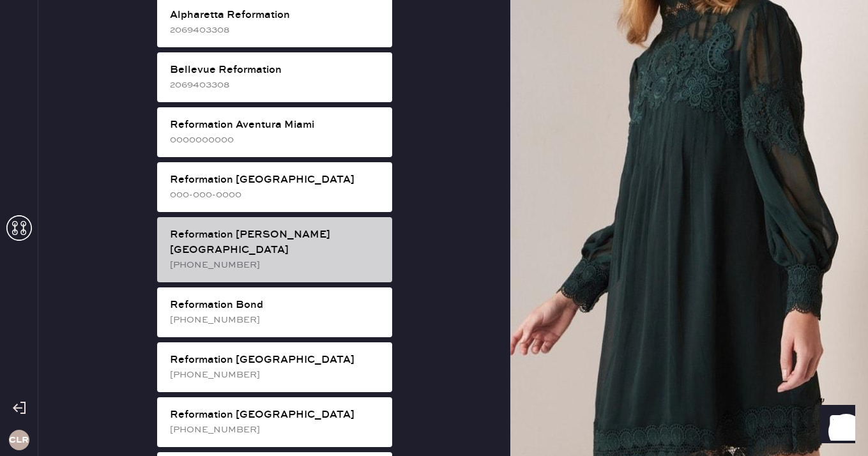  What do you see at coordinates (276, 15) in the screenshot?
I see `div: Alpharetta Reformation` at bounding box center [276, 15].